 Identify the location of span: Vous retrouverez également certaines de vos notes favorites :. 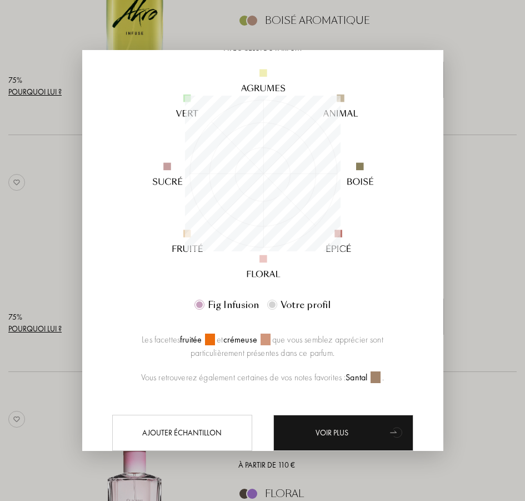
(244, 376).